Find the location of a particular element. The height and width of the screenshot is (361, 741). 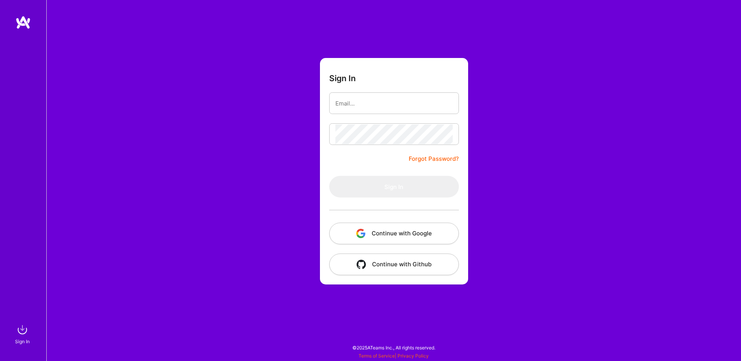

input: Email... is located at coordinates (394, 103).